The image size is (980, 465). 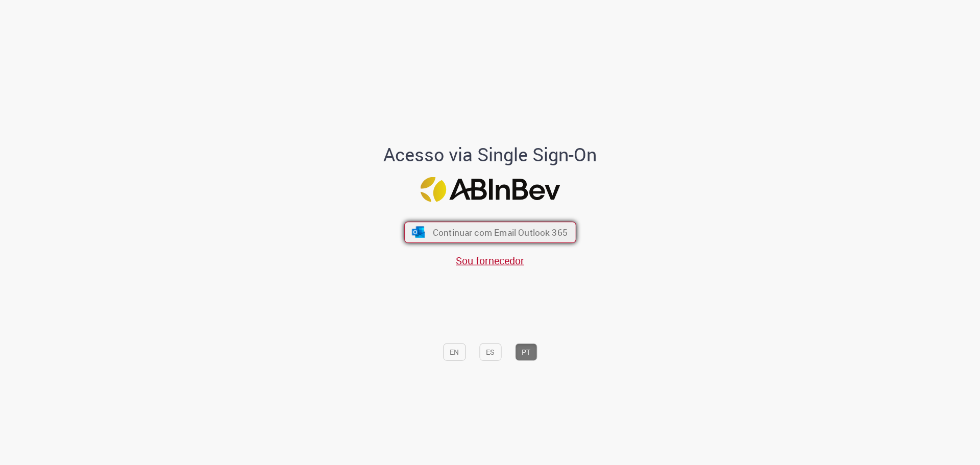 I want to click on h1: Acesso via Single Sign-On, so click(x=490, y=154).